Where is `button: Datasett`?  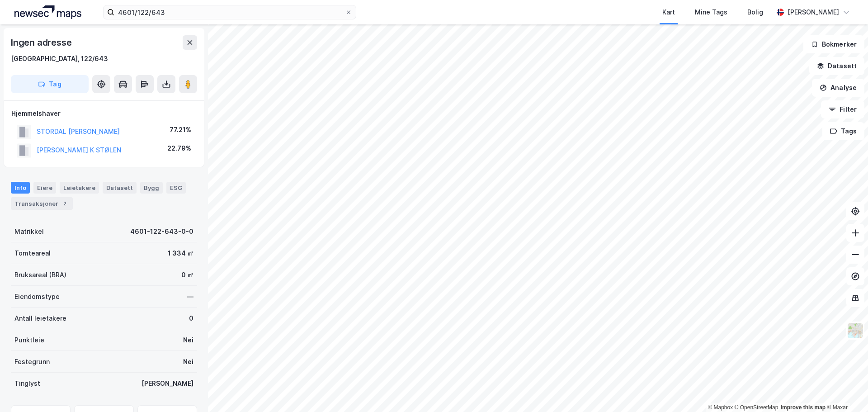
button: Datasett is located at coordinates (837, 67).